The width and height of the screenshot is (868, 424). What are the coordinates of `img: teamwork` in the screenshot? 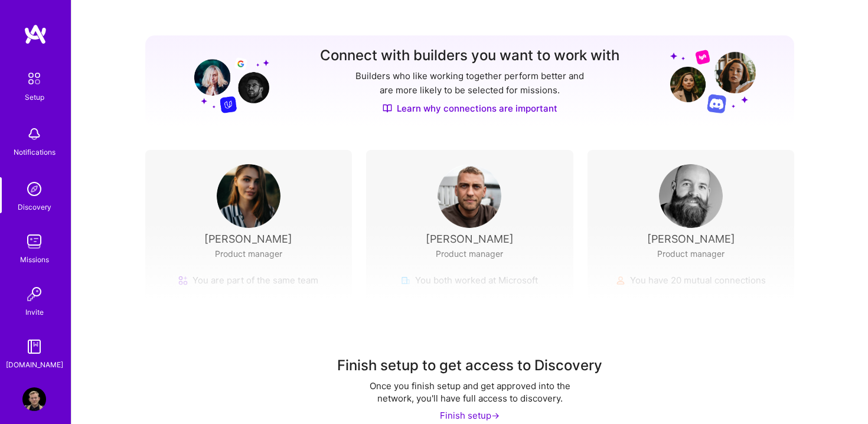 It's located at (34, 242).